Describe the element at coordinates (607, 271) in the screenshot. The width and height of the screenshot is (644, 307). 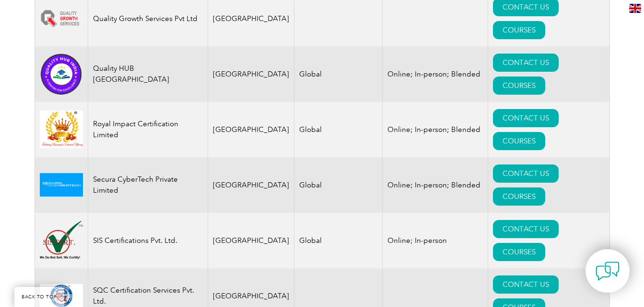
I see `img: contact-chat.png` at that location.